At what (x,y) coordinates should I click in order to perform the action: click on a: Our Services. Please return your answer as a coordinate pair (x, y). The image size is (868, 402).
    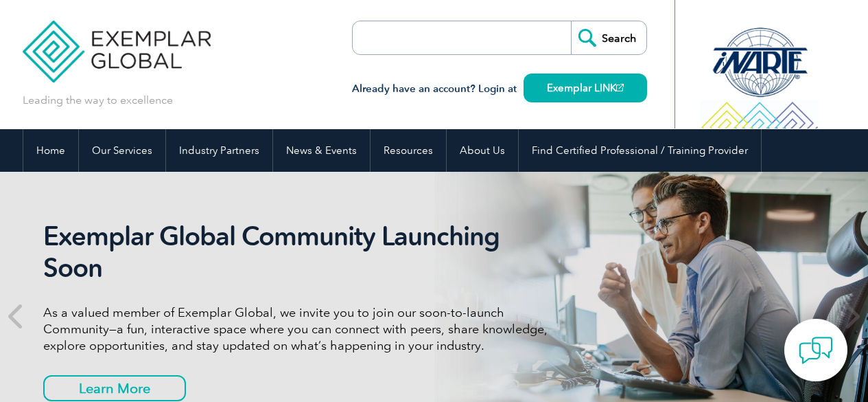
    Looking at the image, I should click on (122, 151).